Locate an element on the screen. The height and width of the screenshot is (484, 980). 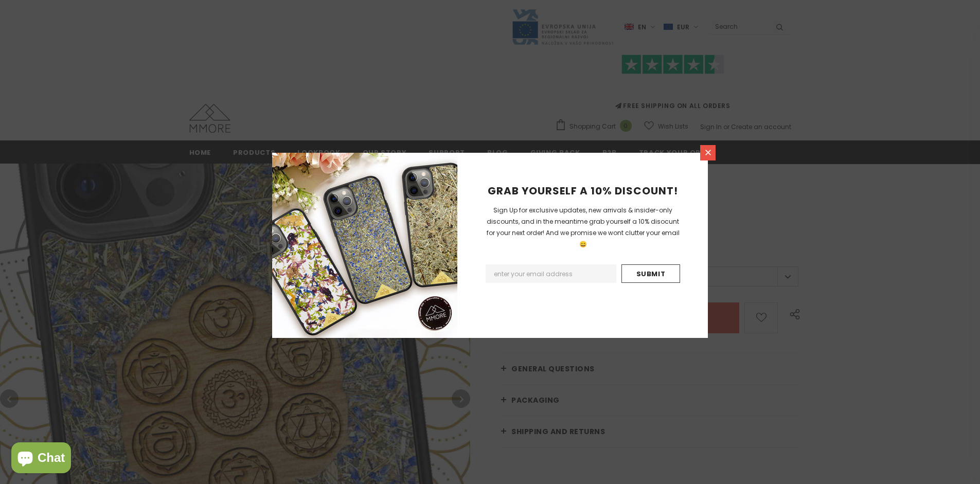
input: Email Address is located at coordinates (551, 274).